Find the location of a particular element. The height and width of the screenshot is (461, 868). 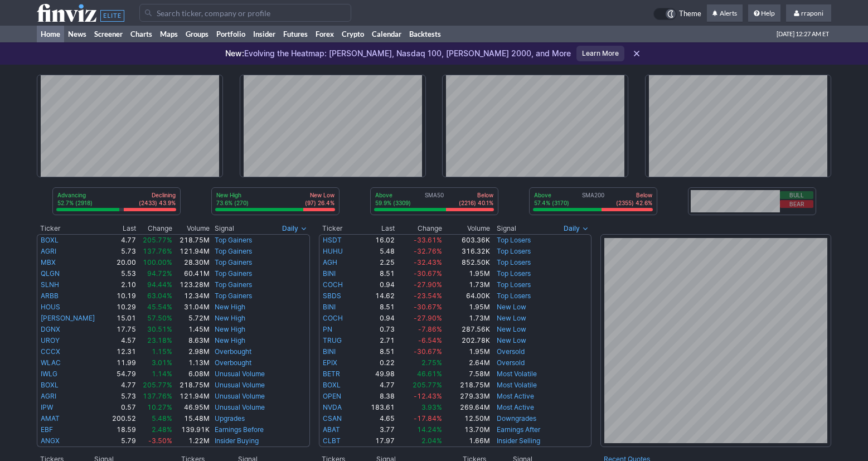

td: 183.61 is located at coordinates (376, 407).